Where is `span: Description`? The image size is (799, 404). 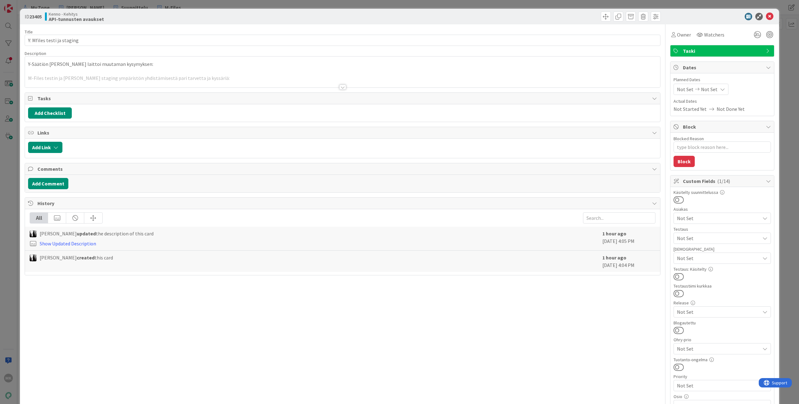
span: Description is located at coordinates (35, 53).